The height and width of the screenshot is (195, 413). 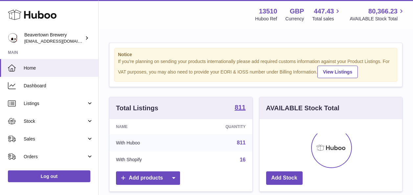 What do you see at coordinates (337, 72) in the screenshot?
I see `a: View Listings` at bounding box center [337, 72].